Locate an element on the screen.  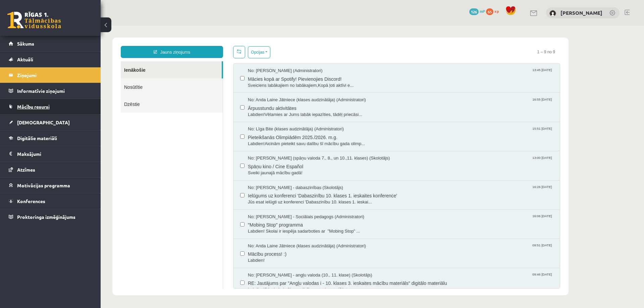
span: No: Līga Bite (klases audzinātāja) (Administratori) is located at coordinates (195, 103).